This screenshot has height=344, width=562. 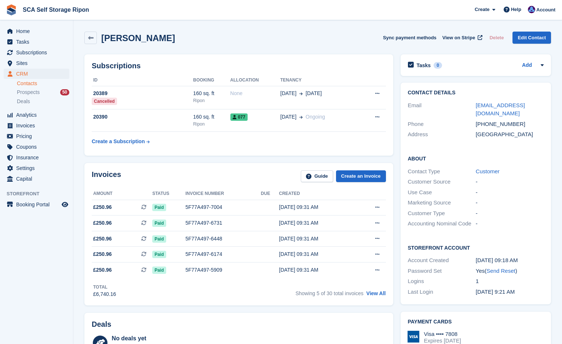 What do you see at coordinates (38, 204) in the screenshot?
I see `span: Booking Portal` at bounding box center [38, 204].